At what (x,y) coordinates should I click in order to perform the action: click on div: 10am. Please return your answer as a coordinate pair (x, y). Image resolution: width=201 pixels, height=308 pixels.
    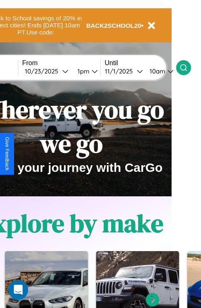
    Looking at the image, I should click on (157, 71).